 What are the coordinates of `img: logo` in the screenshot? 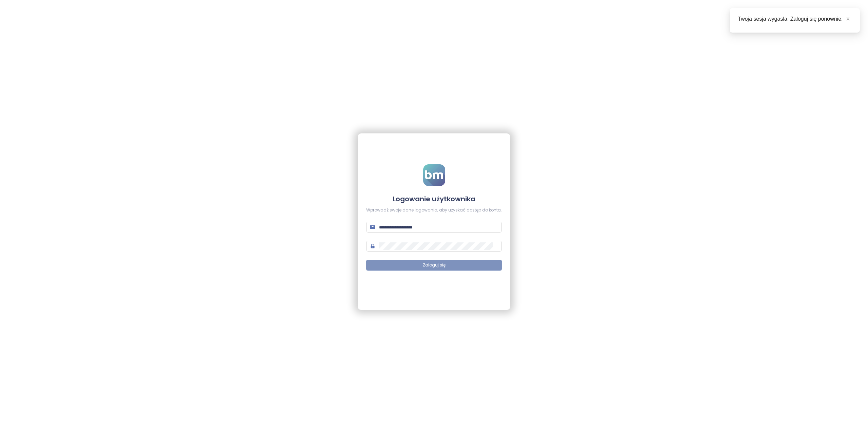 It's located at (434, 175).